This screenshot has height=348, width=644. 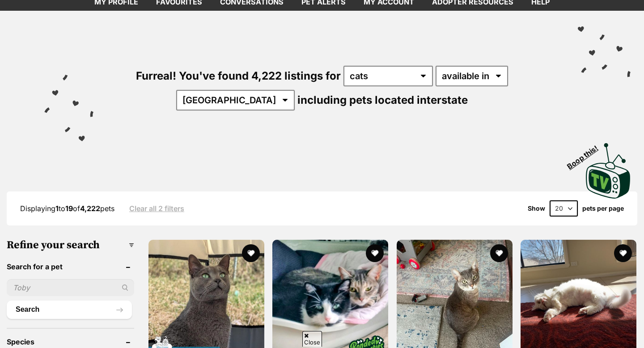 What do you see at coordinates (69, 310) in the screenshot?
I see `button: Search` at bounding box center [69, 310].